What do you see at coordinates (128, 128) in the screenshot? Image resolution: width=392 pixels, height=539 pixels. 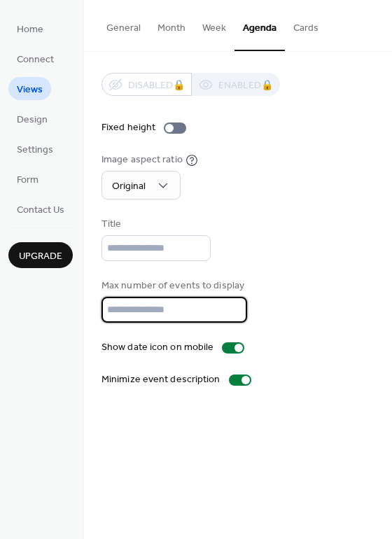 I see `div: Fixed height` at bounding box center [128, 128].